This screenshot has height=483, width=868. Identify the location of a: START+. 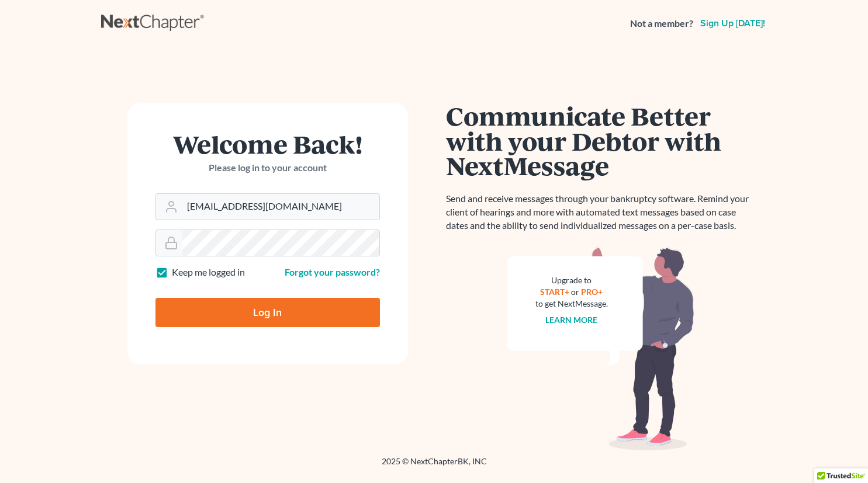
(555, 291).